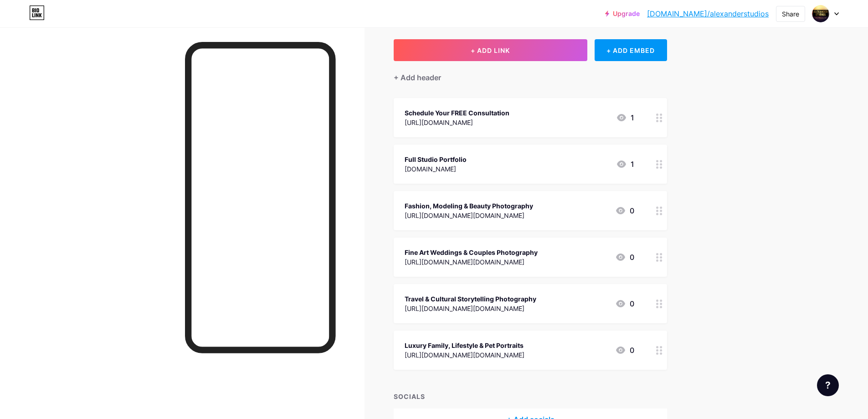  Describe the element at coordinates (418, 78) in the screenshot. I see `div: + Add header` at that location.